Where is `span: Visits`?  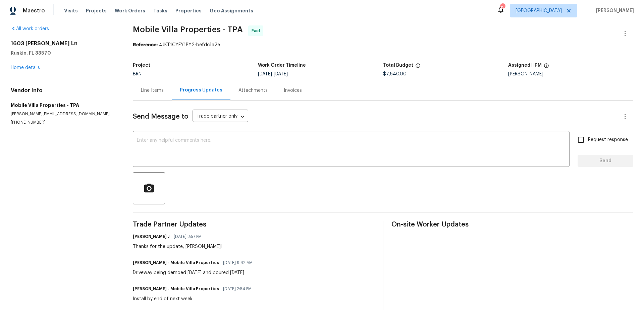
span: Visits is located at coordinates (71, 11).